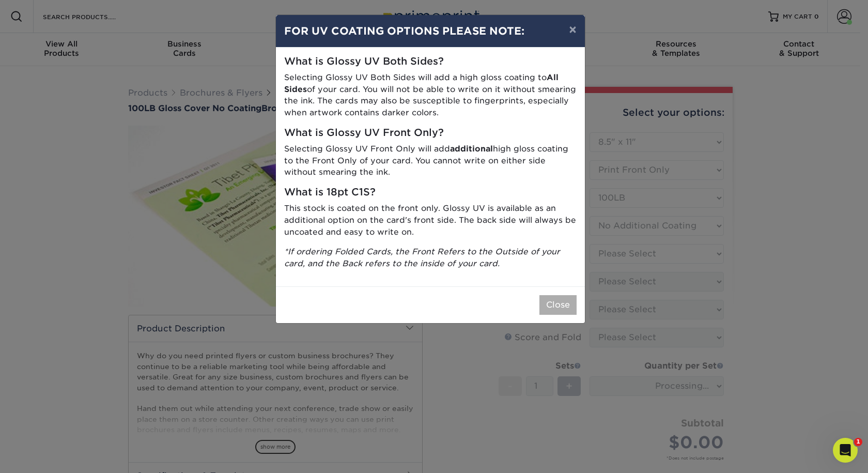  What do you see at coordinates (471, 148) in the screenshot?
I see `strong: additional` at bounding box center [471, 148].